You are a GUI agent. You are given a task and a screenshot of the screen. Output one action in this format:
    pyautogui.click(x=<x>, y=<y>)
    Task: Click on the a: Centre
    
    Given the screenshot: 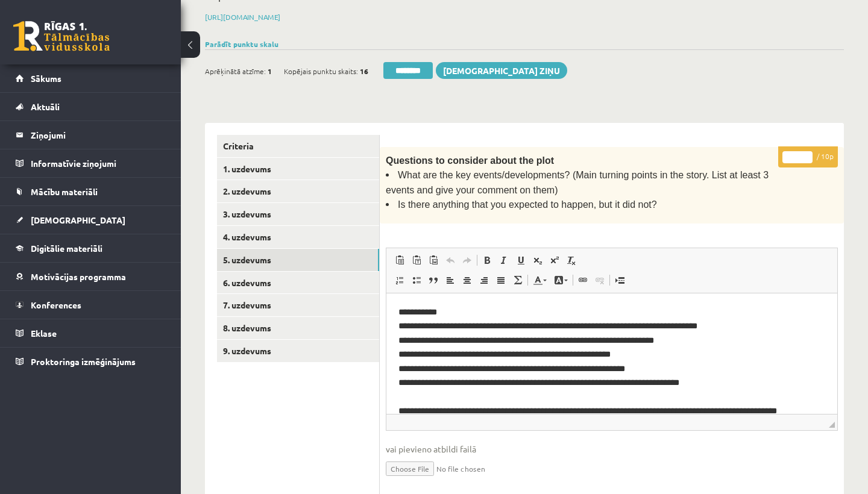 What is the action you would take?
    pyautogui.click(x=467, y=280)
    